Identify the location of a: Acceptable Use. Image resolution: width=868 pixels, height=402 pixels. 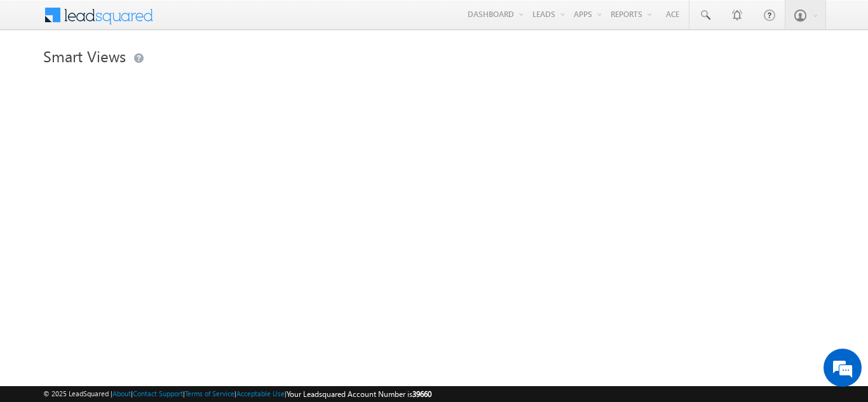
(260, 394).